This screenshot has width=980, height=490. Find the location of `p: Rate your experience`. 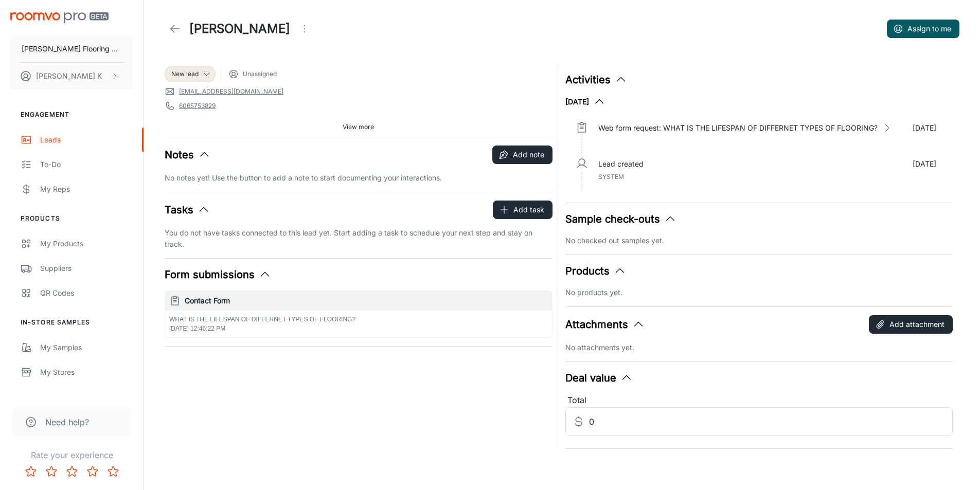

p: Rate your experience is located at coordinates (71, 455).